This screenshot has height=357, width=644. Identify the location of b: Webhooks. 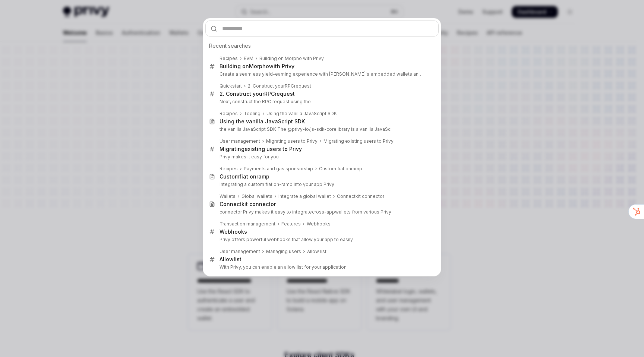
(233, 231).